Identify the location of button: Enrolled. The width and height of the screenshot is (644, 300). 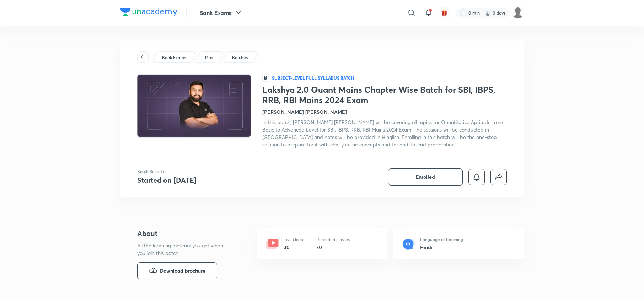
(425, 177).